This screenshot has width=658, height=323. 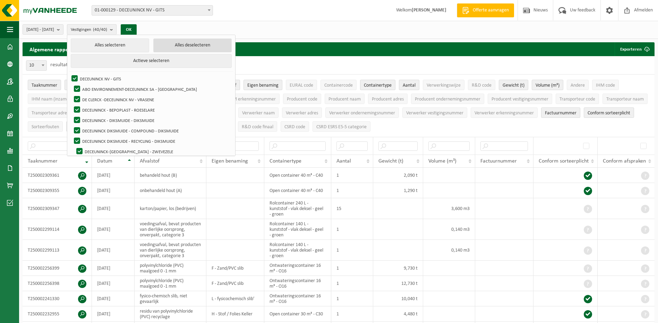 What do you see at coordinates (302, 113) in the screenshot?
I see `button: Verwerker adresVerwerker adres: Activate to sort` at bounding box center [302, 113].